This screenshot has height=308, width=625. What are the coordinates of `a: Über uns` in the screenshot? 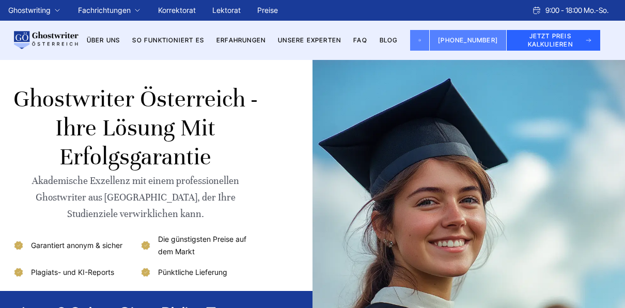 It's located at (103, 40).